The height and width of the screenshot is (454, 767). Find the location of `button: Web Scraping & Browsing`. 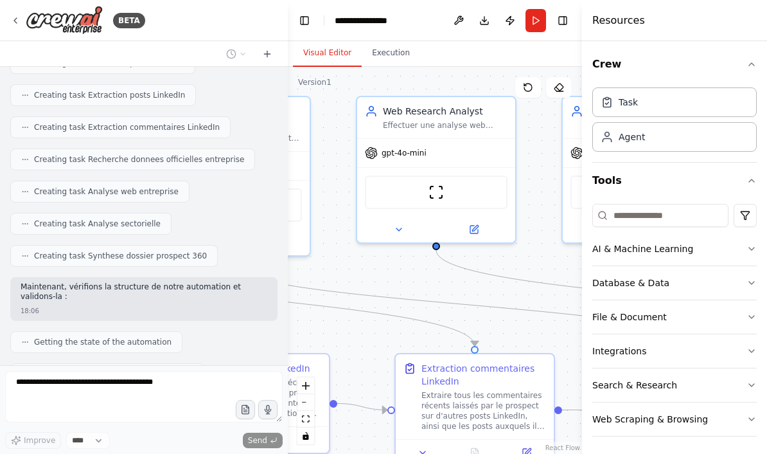

button: Web Scraping & Browsing is located at coordinates (675, 419).